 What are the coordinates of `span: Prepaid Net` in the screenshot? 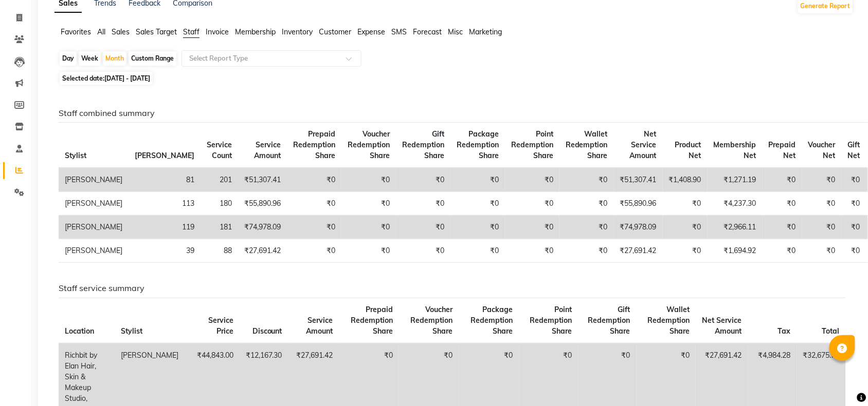 It's located at (782, 150).